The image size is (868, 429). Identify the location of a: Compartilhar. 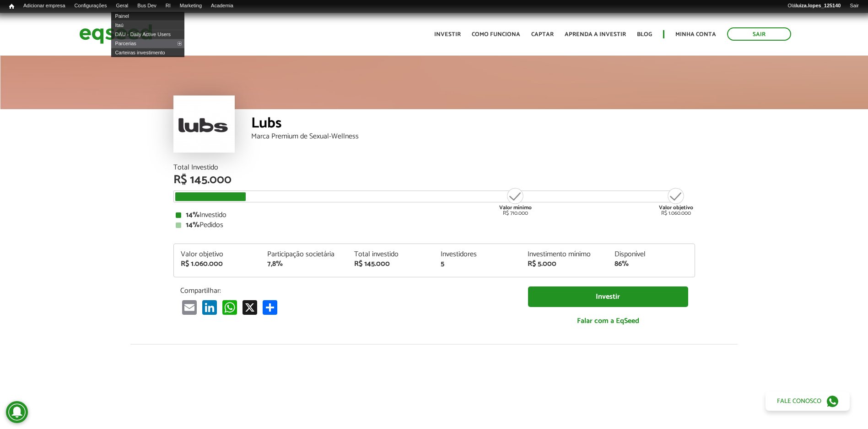
(270, 307).